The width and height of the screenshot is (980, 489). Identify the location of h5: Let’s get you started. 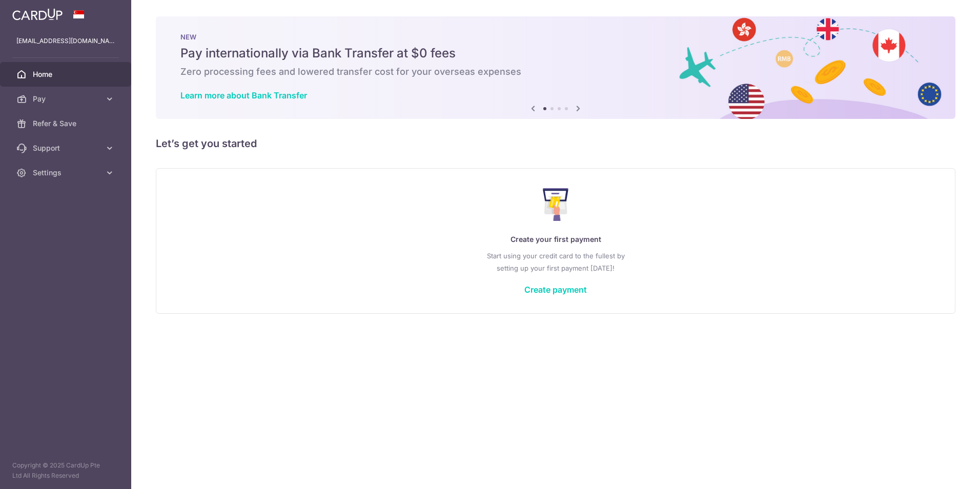
(556, 144).